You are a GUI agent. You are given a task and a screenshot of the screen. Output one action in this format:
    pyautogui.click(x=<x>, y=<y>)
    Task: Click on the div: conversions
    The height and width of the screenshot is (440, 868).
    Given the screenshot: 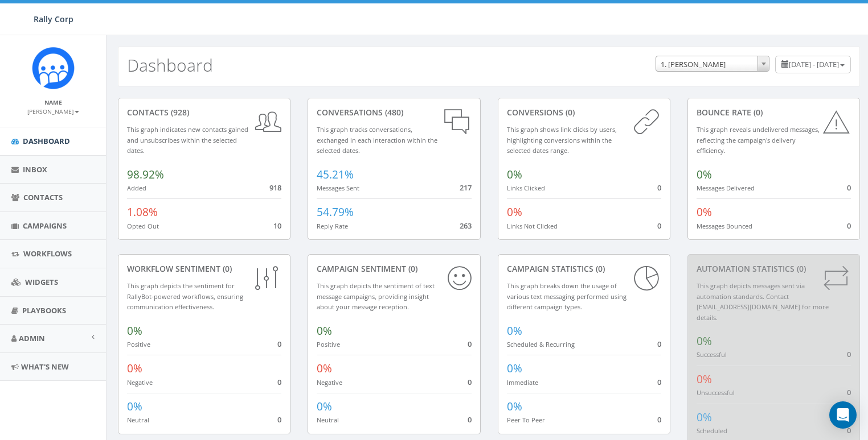 What is the action you would take?
    pyautogui.click(x=583, y=113)
    